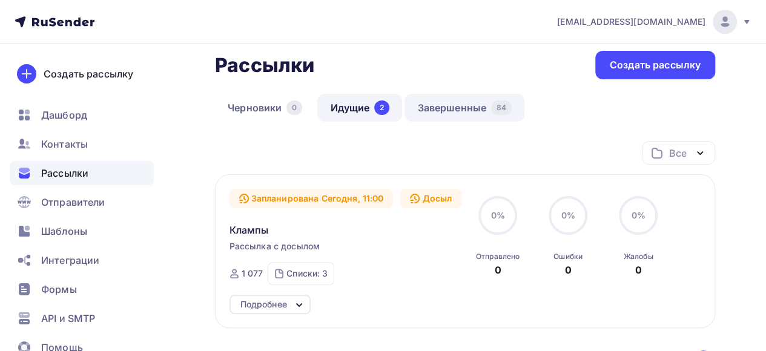 This screenshot has height=351, width=766. I want to click on span: Формы, so click(59, 289).